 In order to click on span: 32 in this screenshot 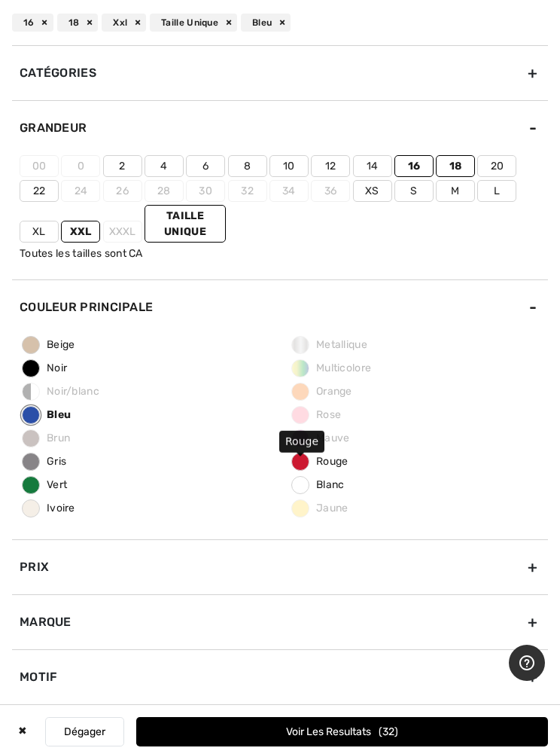, I will do `click(388, 731)`.